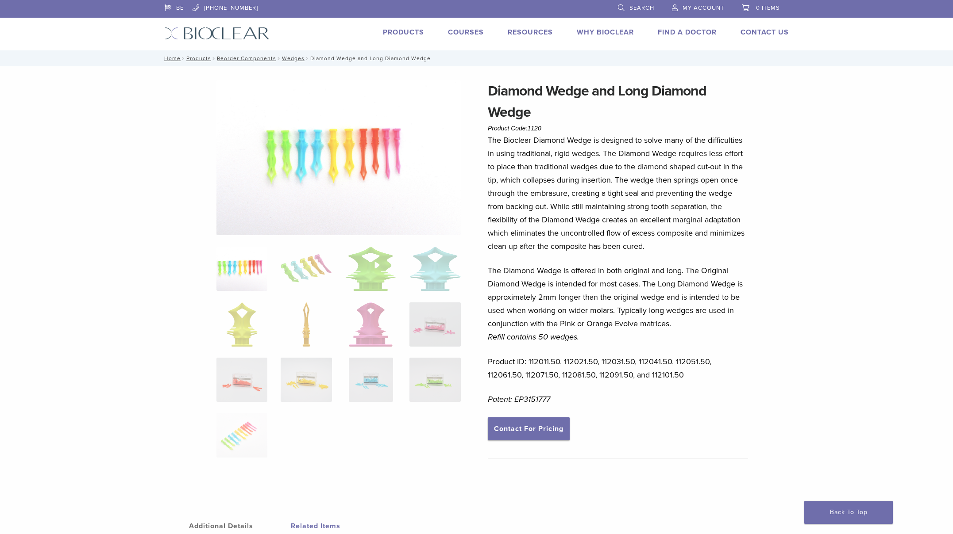  What do you see at coordinates (618, 102) in the screenshot?
I see `h1: Diamond Wedge and Long Diamond Wedge` at bounding box center [618, 102].